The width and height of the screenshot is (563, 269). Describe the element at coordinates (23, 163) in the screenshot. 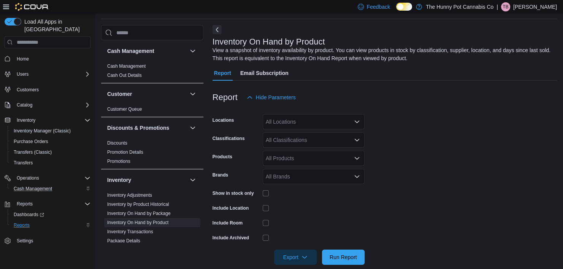

I see `a: Transfers` at that location.